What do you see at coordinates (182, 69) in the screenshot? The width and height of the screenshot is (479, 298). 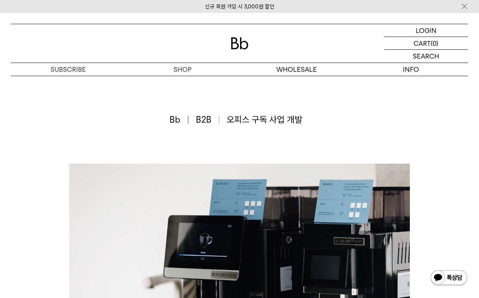 I see `p: SHOP` at bounding box center [182, 69].